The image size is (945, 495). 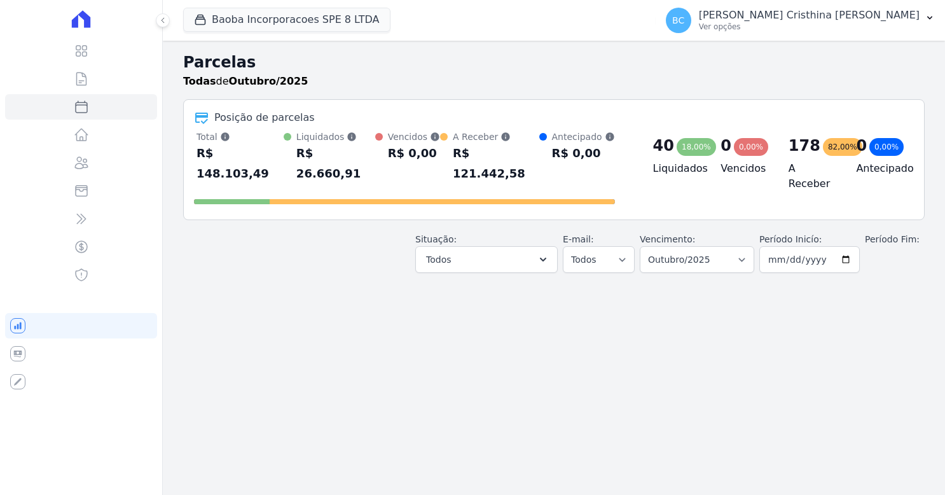 What do you see at coordinates (496, 164) in the screenshot?
I see `div: R$ 121.442,58` at bounding box center [496, 164].